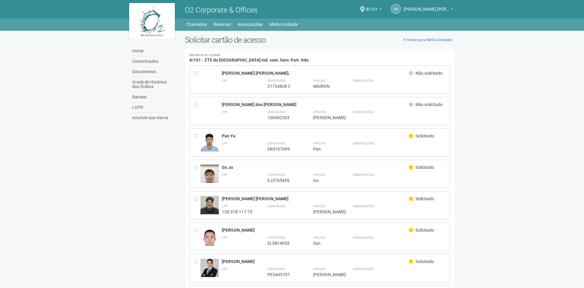  I want to click on span: O2 Corporate & Offices, so click(221, 10).